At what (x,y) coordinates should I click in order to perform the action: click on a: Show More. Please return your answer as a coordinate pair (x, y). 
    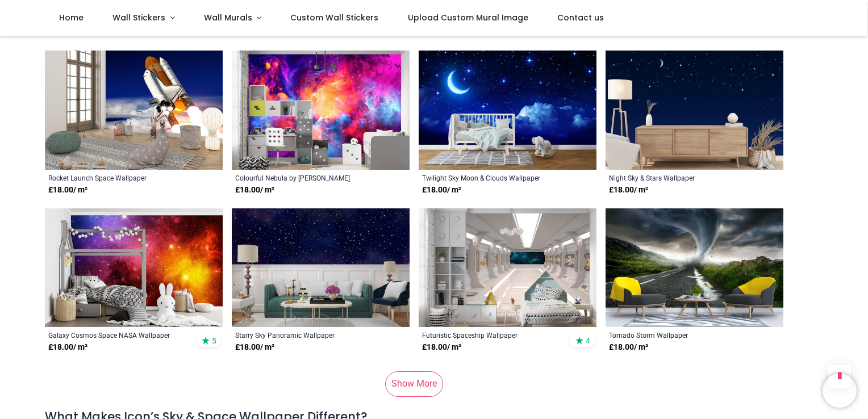
    Looking at the image, I should click on (414, 384).